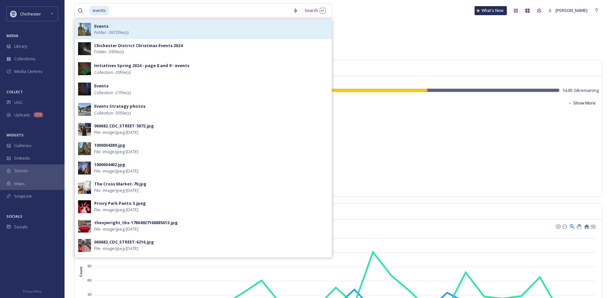 The width and height of the screenshot is (612, 298). Describe the element at coordinates (112, 72) in the screenshot. I see `span: Collection - 20 file(s)` at that location.